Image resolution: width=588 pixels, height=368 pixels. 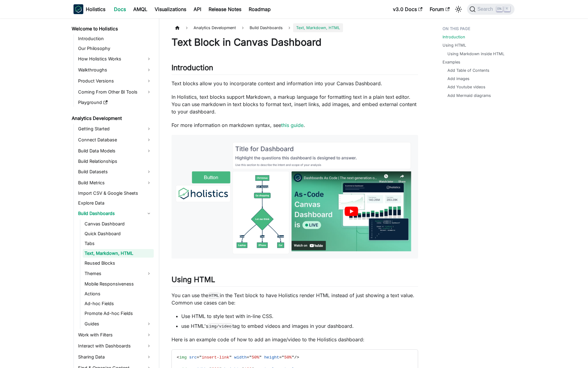 I want to click on a: Text, Markdown, HTML, so click(x=118, y=254).